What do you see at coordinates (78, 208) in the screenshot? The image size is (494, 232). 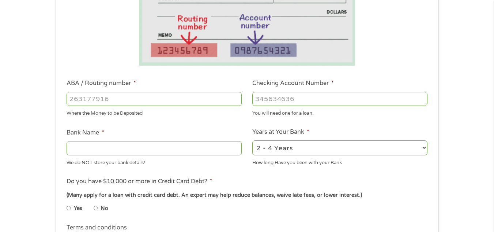 I see `label: Yes` at bounding box center [78, 208].